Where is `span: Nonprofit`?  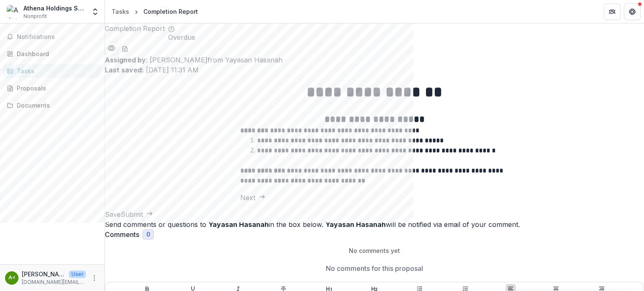 span: Nonprofit is located at coordinates (35, 16).